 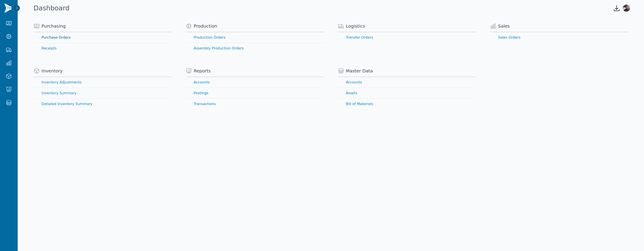 I want to click on span: Logistics, so click(x=355, y=26).